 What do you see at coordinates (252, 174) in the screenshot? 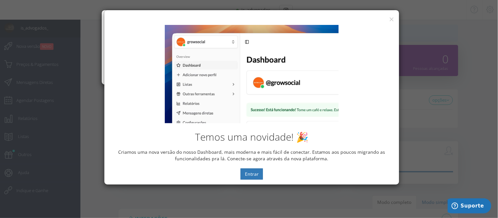
I see `button: Entrar` at bounding box center [252, 174].